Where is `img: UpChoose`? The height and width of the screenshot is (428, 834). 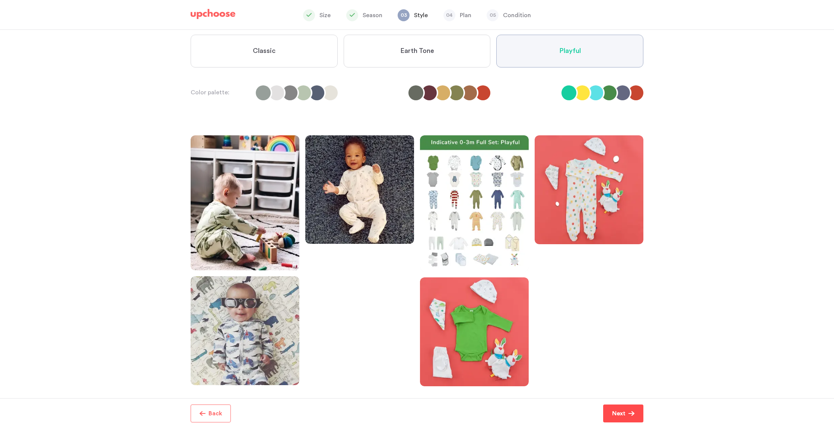
img: UpChoose is located at coordinates (213, 14).